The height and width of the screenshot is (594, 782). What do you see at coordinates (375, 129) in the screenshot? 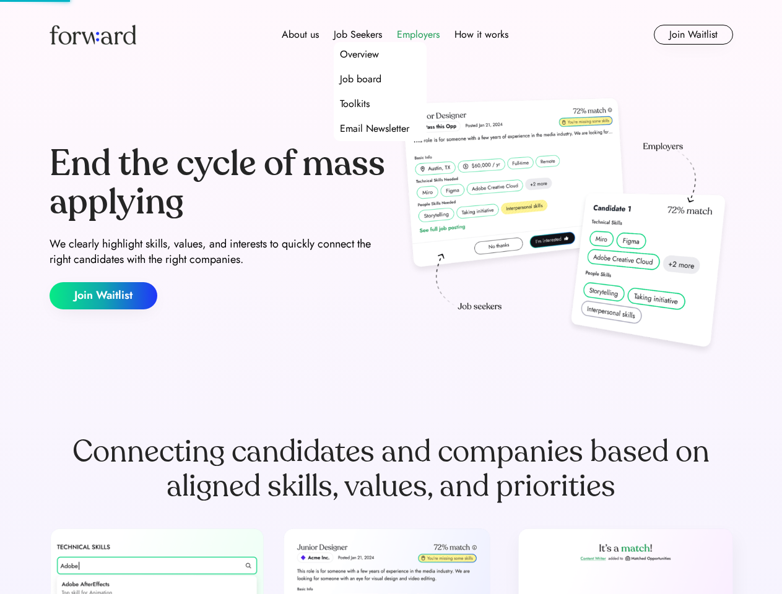
I see `div: Email Newsletter` at bounding box center [375, 129].